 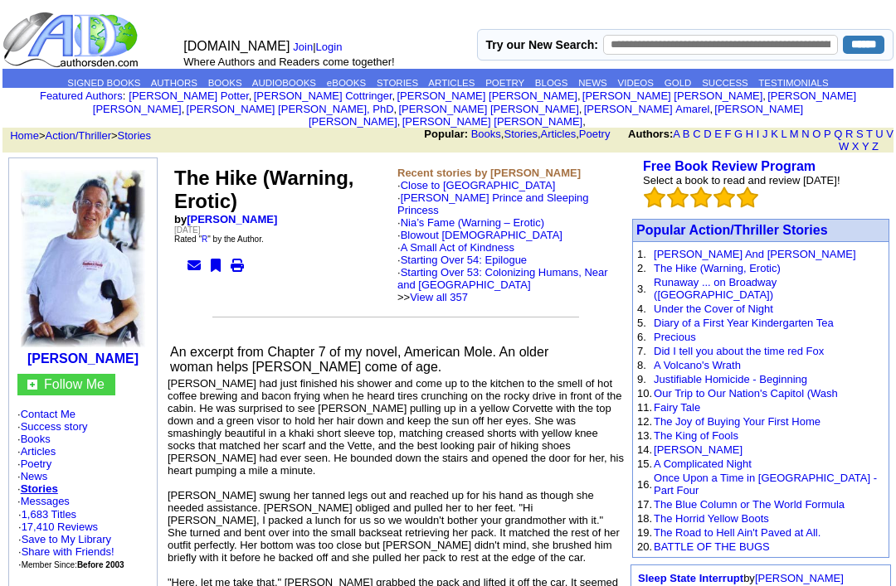 I want to click on a: A Small Act of Kindness, so click(x=457, y=247).